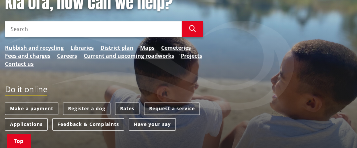 The width and height of the screenshot is (357, 148). Describe the element at coordinates (19, 141) in the screenshot. I see `a: Top` at that location.